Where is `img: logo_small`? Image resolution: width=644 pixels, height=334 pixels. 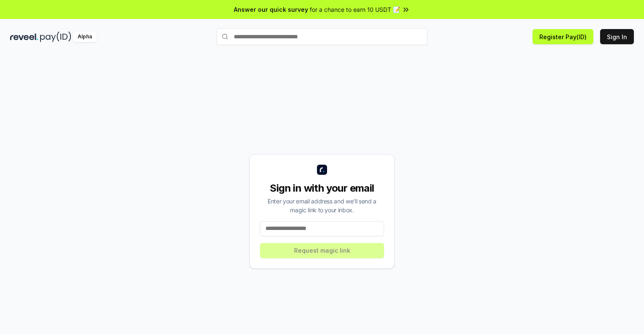 img: logo_small is located at coordinates (322, 170).